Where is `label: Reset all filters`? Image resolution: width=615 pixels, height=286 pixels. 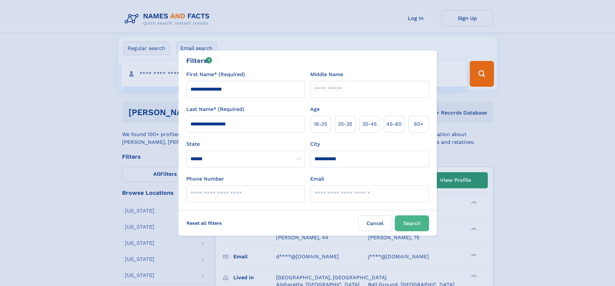 label: Reset all filters is located at coordinates (204, 223).